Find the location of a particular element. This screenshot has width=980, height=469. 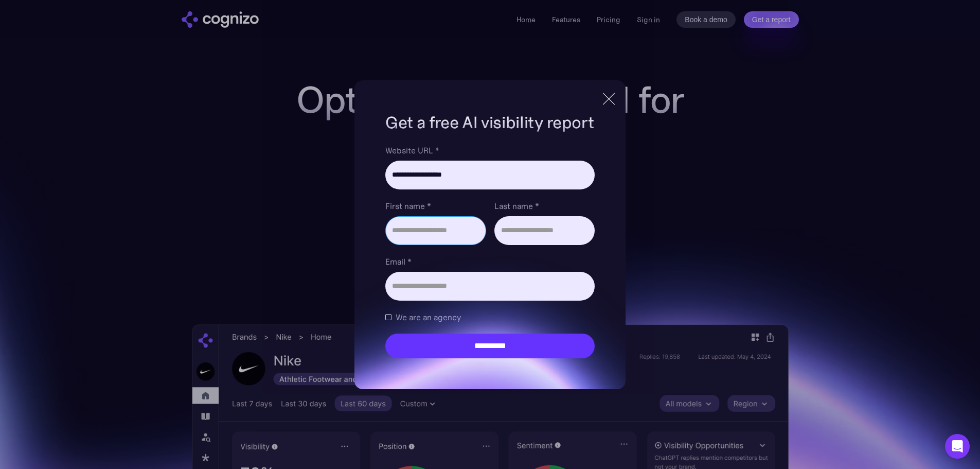

h1: Get a free AI visibility report is located at coordinates (490, 123).